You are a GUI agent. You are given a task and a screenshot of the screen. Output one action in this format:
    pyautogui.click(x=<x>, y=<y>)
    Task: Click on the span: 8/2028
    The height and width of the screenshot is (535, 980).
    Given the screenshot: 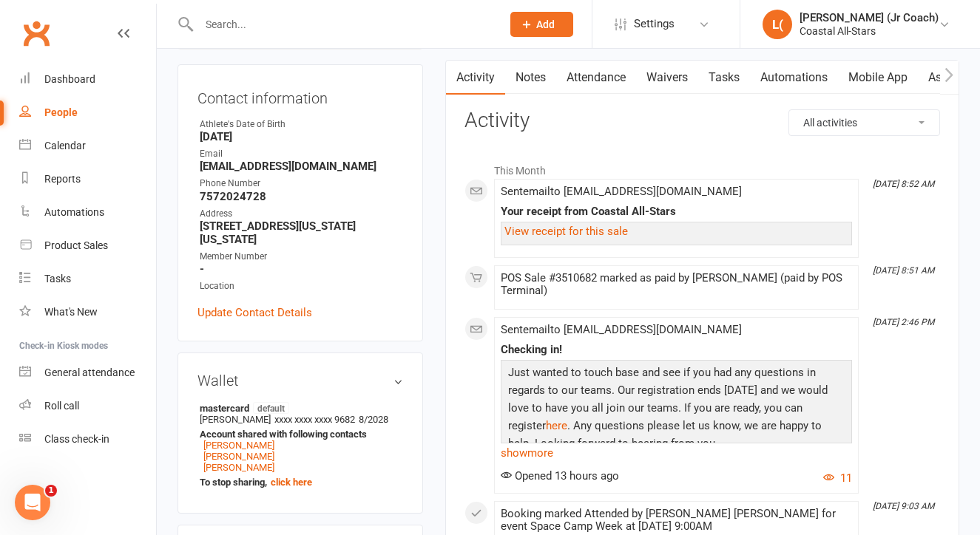 What is the action you would take?
    pyautogui.click(x=373, y=419)
    